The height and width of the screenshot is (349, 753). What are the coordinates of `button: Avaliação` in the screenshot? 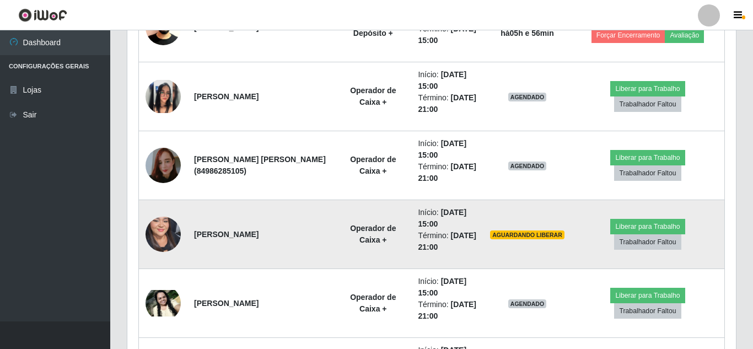 It's located at (684, 35).